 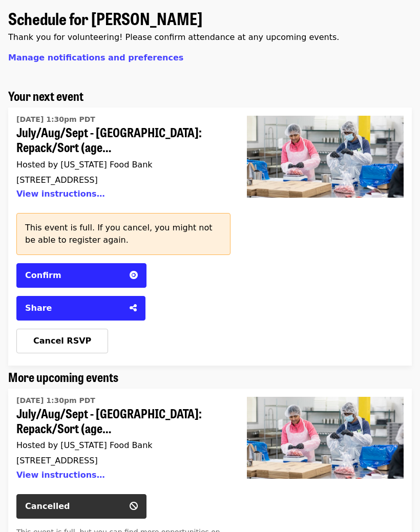 I want to click on span: Cancelled, so click(x=47, y=506).